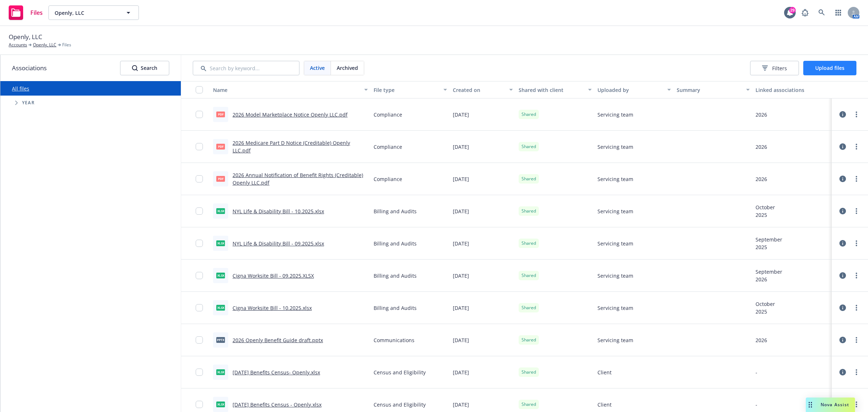 The height and width of the screenshot is (412, 868). What do you see at coordinates (831, 404) in the screenshot?
I see `button: Nova Assist` at bounding box center [831, 404].